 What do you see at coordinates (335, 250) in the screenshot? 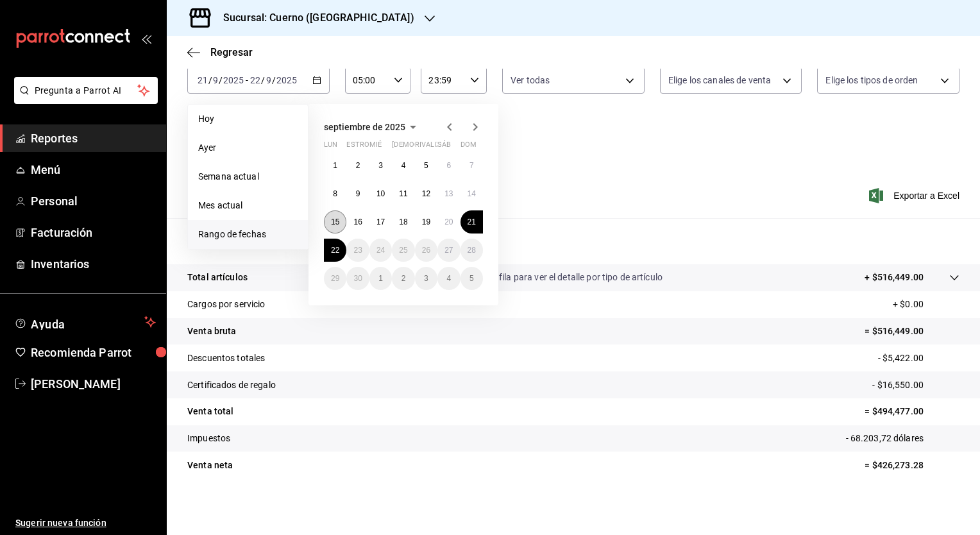
I see `abbr: 22 de septiembre de 2025` at bounding box center [335, 250].